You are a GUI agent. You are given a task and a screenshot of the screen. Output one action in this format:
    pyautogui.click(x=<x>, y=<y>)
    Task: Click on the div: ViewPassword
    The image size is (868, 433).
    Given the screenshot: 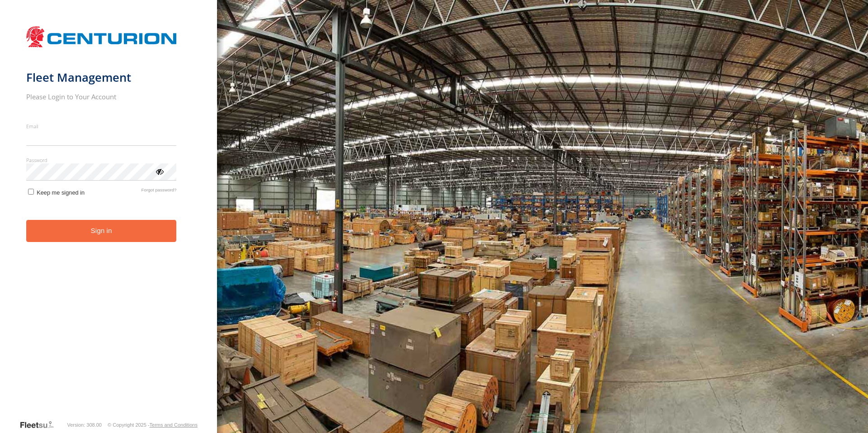 What is the action you would take?
    pyautogui.click(x=159, y=171)
    